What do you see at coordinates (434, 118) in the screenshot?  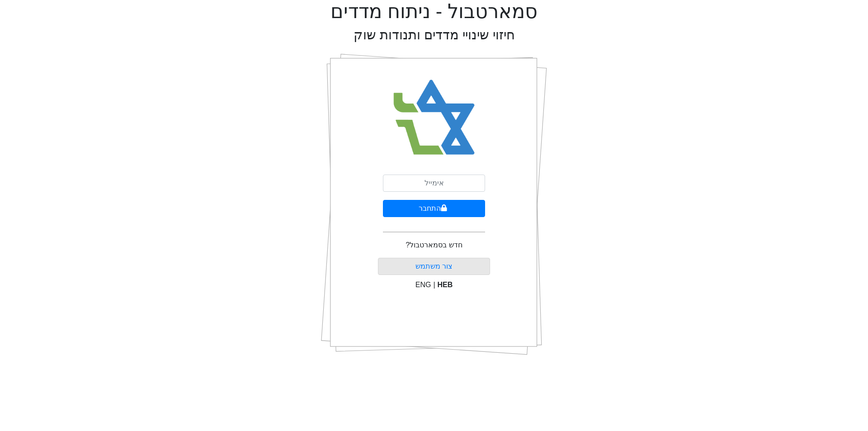 I see `img: Smart Bull` at bounding box center [434, 118].